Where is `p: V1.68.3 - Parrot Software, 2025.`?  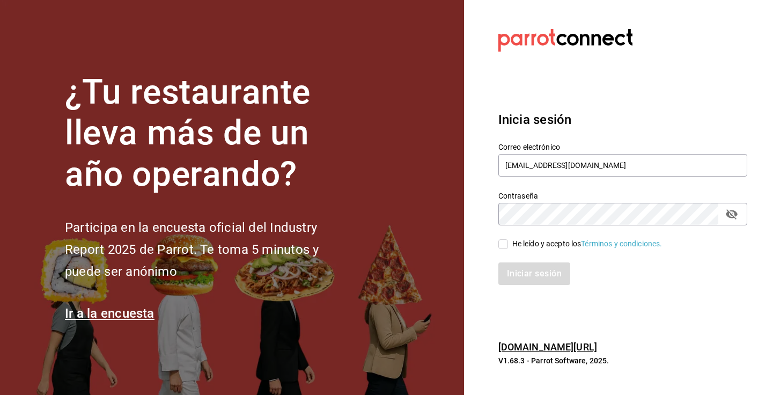 p: V1.68.3 - Parrot Software, 2025. is located at coordinates (623, 361).